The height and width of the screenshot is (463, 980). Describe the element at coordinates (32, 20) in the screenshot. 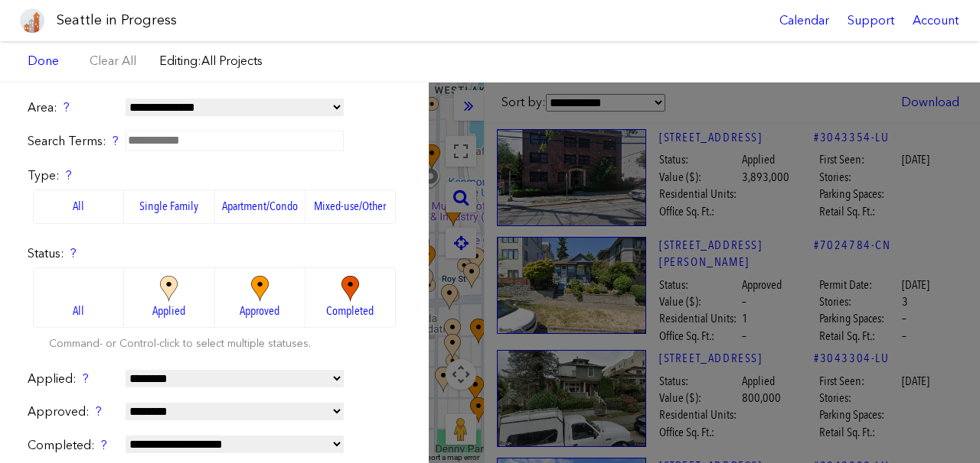

I see `img: favicon-96x96.png` at that location.